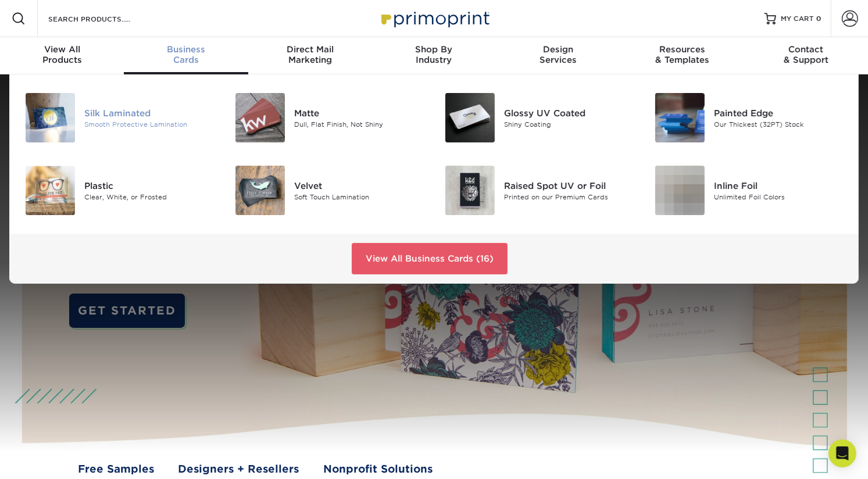  Describe the element at coordinates (50, 117) in the screenshot. I see `img: Silk Laminated Business Cards` at that location.